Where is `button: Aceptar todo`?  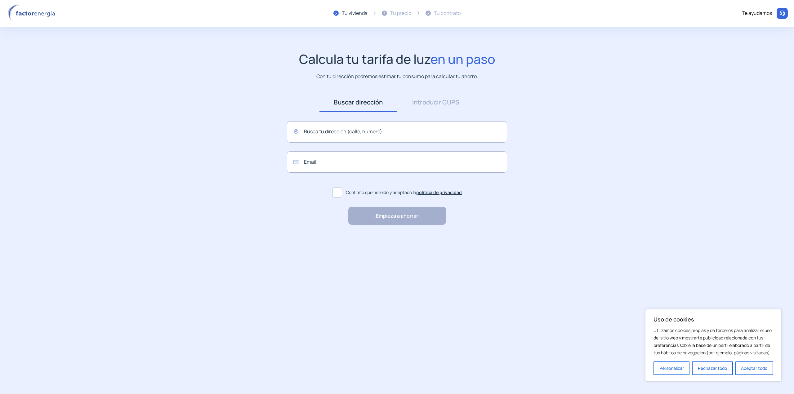 button: Aceptar todo is located at coordinates (755, 369).